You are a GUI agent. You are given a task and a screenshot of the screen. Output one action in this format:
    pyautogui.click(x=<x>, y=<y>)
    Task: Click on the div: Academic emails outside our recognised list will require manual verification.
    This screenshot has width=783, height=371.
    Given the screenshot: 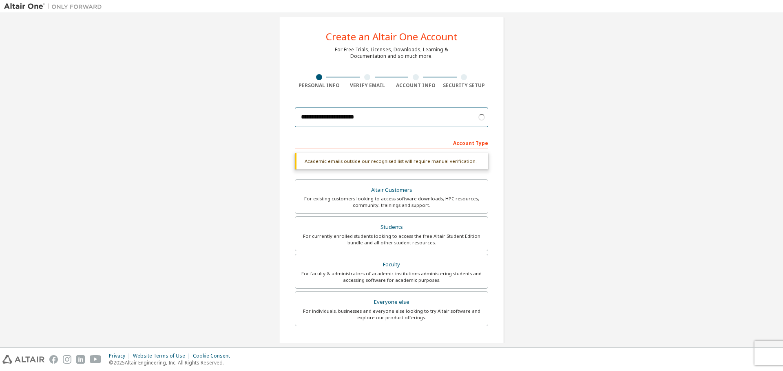 What is the action you would take?
    pyautogui.click(x=391, y=161)
    